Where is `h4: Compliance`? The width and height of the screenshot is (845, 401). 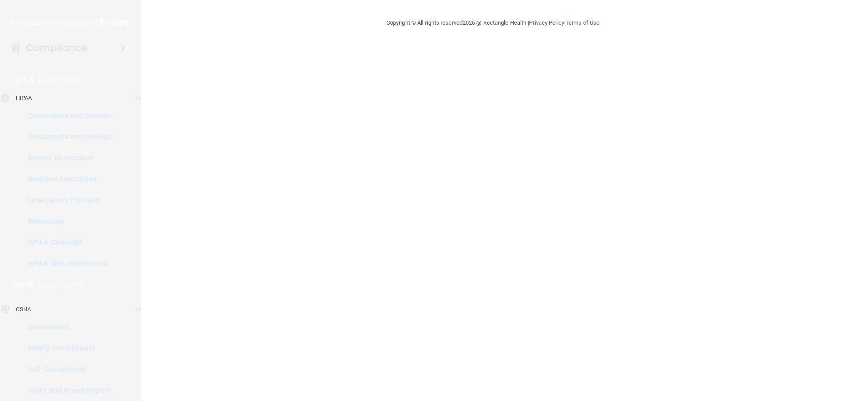
h4: Compliance is located at coordinates (56, 48).